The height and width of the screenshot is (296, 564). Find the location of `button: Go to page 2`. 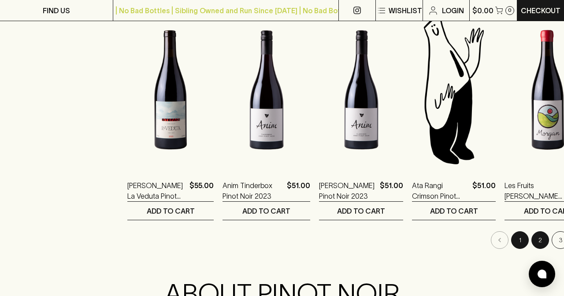

button: Go to page 2 is located at coordinates (540, 240).